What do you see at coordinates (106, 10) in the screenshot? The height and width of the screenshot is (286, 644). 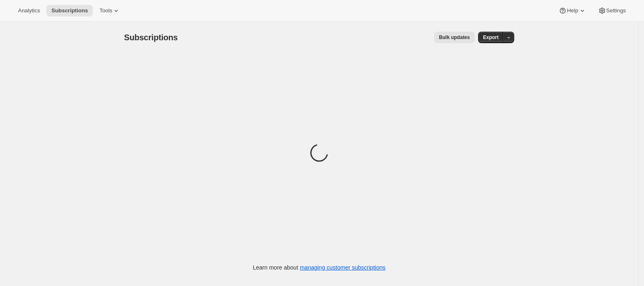 I see `span: Tools` at bounding box center [106, 10].